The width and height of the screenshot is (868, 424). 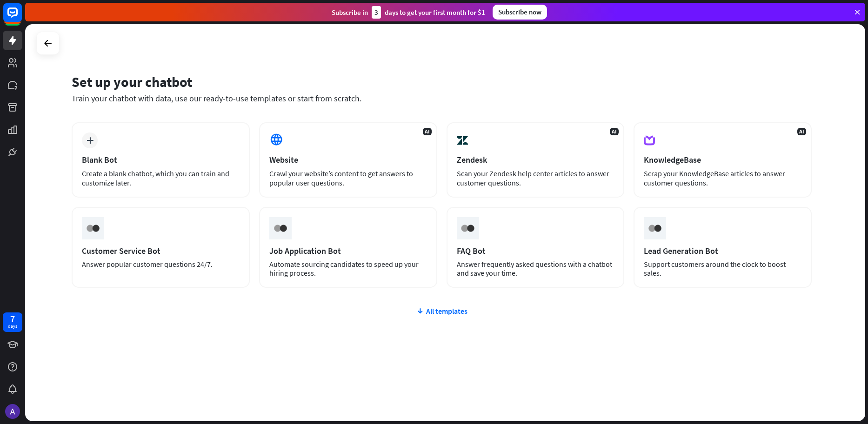 I want to click on div: Lead Generation Bot, so click(x=722, y=251).